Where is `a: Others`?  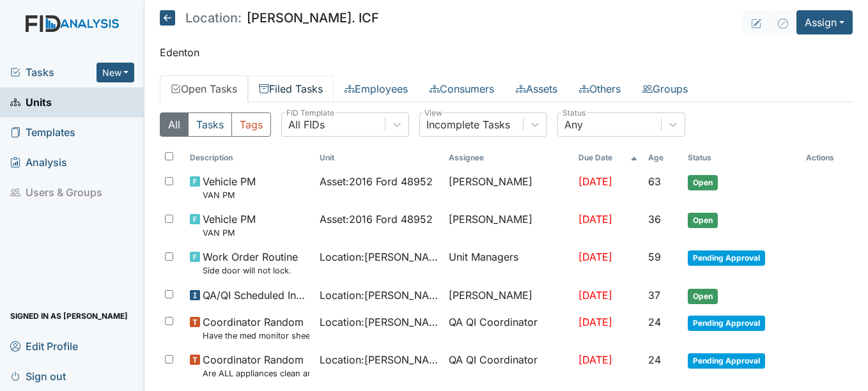 a: Others is located at coordinates (599, 89).